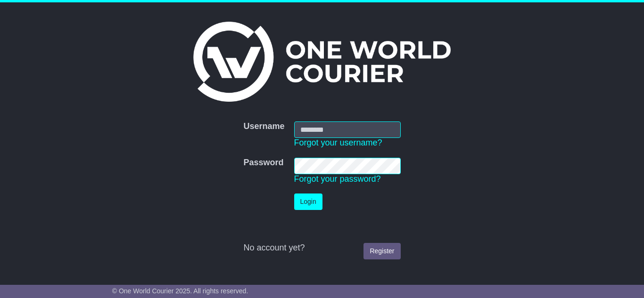 The width and height of the screenshot is (644, 298). What do you see at coordinates (322, 62) in the screenshot?
I see `img: One World` at bounding box center [322, 62].